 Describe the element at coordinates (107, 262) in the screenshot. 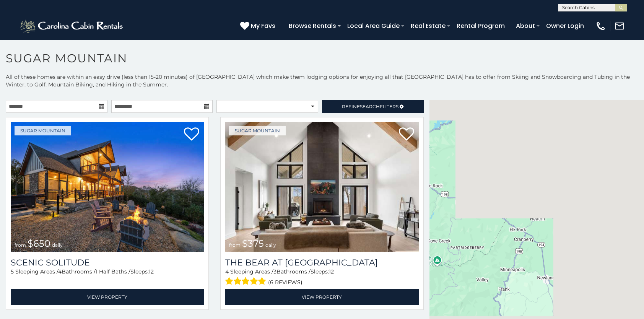

I see `a: Scenic Solitude` at that location.